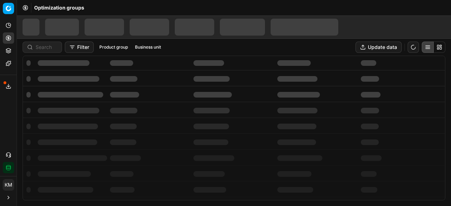 Image resolution: width=451 pixels, height=206 pixels. Describe the element at coordinates (378, 47) in the screenshot. I see `button: Update data` at that location.